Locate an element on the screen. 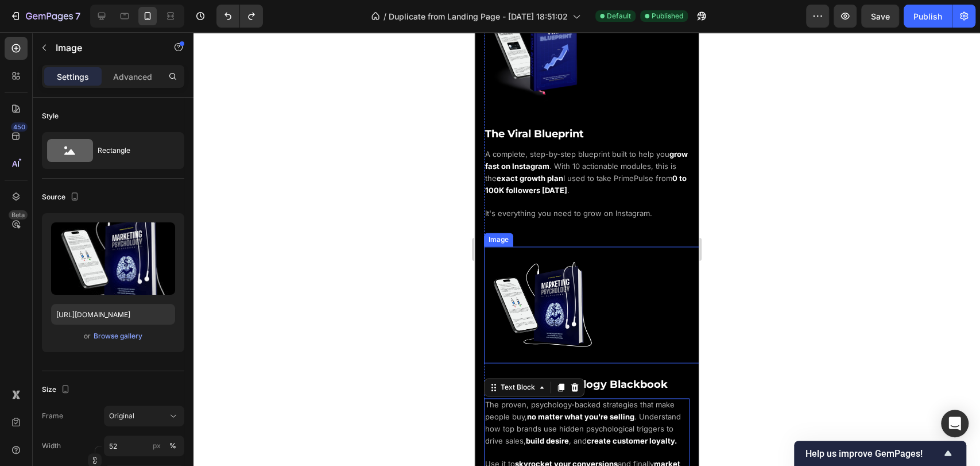 The width and height of the screenshot is (980, 466). span: Published is located at coordinates (667, 16).